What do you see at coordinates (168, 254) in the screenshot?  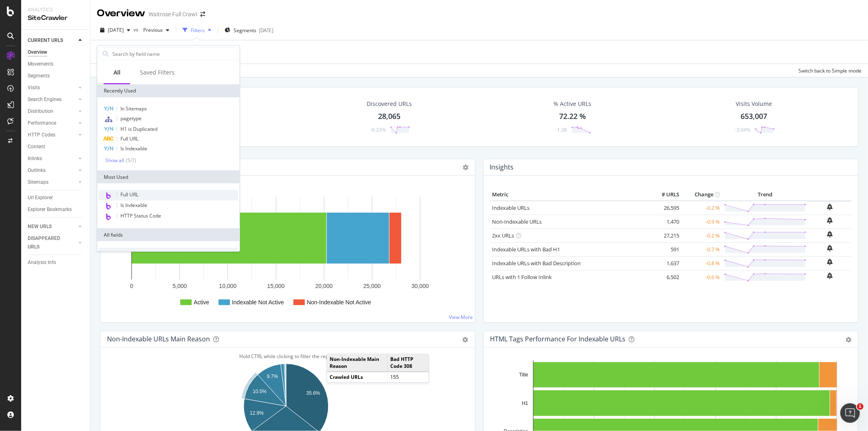 I see `div: URLs` at bounding box center [168, 254].